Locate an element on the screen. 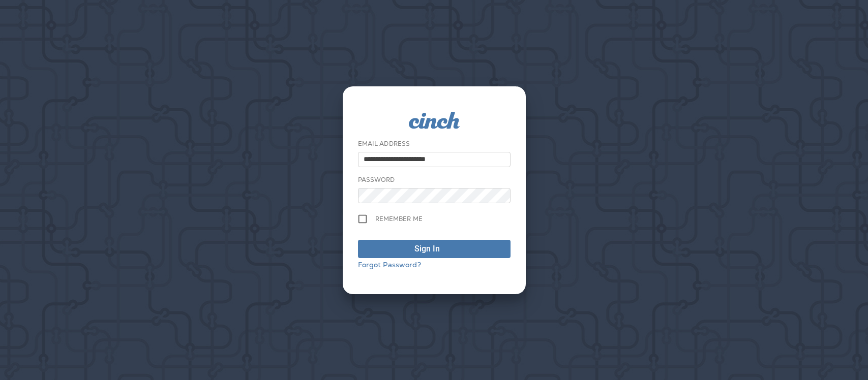 The height and width of the screenshot is (380, 868). a: Forgot Password? is located at coordinates (390, 265).